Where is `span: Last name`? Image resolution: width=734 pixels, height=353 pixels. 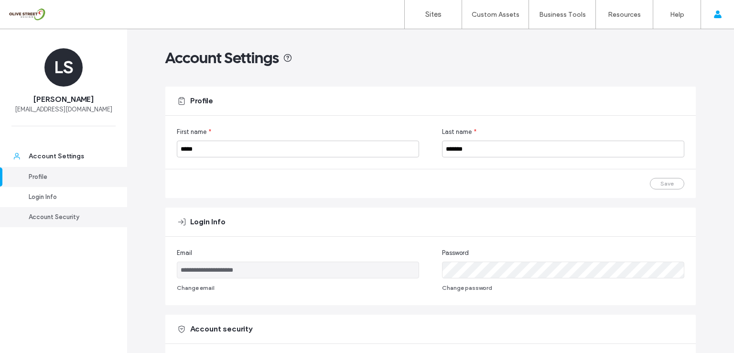
span: Last name is located at coordinates (457, 132).